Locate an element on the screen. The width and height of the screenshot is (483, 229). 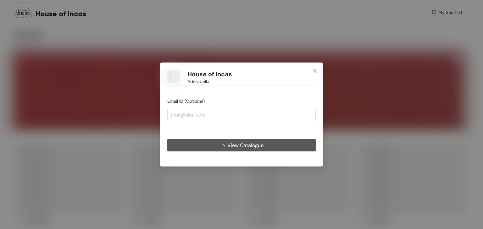
span: Email ID (Optional) is located at coordinates (186, 101).